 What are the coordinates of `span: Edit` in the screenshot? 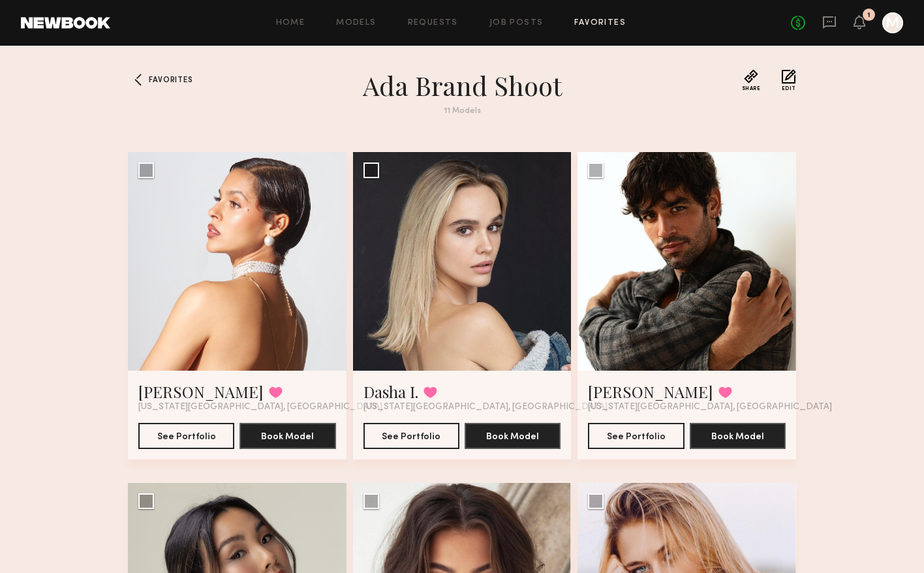 It's located at (789, 88).